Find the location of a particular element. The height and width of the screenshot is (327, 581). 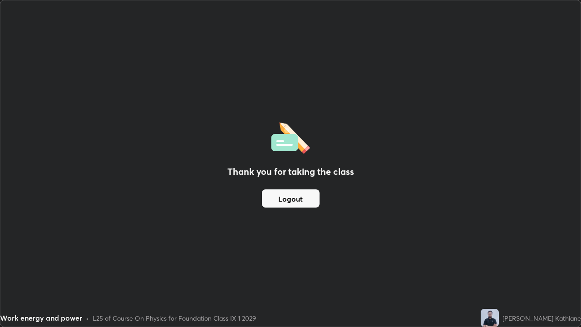

img: 191c609c7ab1446baba581773504bcda.jpg is located at coordinates (490, 318).